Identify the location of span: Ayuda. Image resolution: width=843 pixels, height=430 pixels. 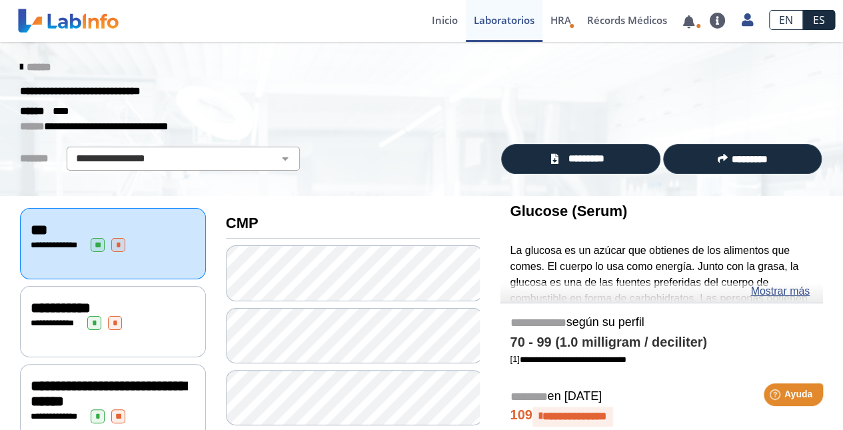
(74, 16).